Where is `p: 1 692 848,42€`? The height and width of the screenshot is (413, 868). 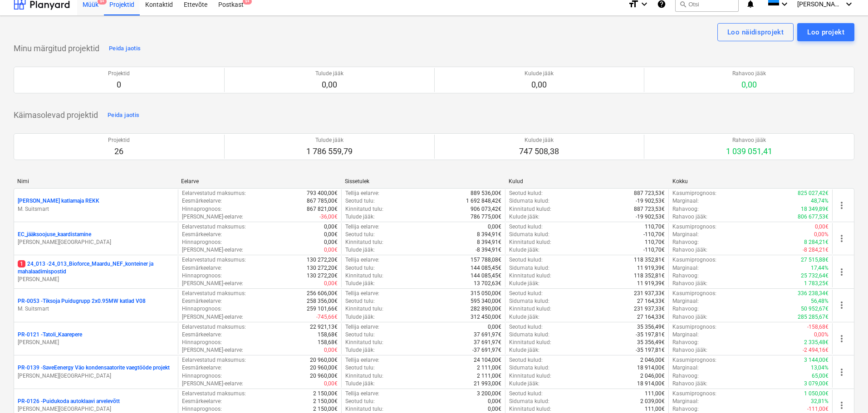 p: 1 692 848,42€ is located at coordinates (484, 201).